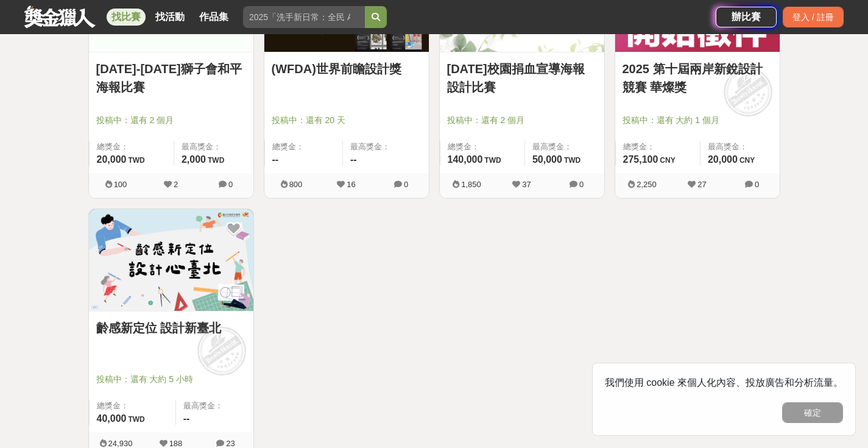  What do you see at coordinates (698, 120) in the screenshot?
I see `span: 投稿中：還有 大約 1 個月` at bounding box center [698, 120].